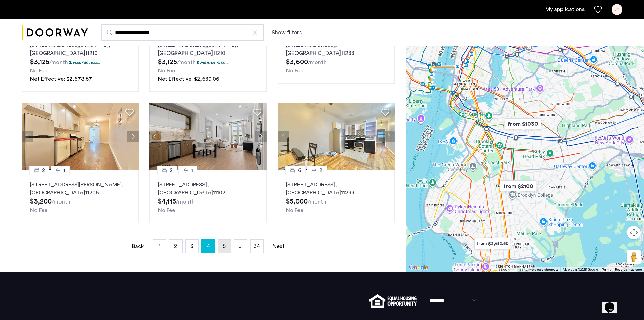 The image size is (644, 320). What do you see at coordinates (453, 300) in the screenshot?
I see `select: Language select` at bounding box center [453, 300].